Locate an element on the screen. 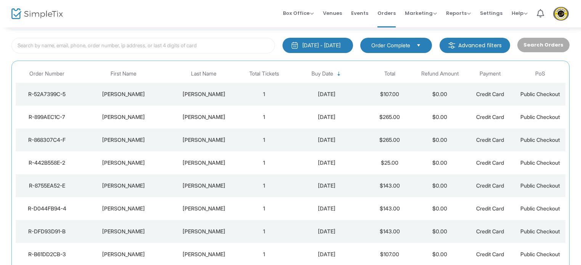 The image size is (581, 265). div: R-442B558E-2 is located at coordinates (47, 163).